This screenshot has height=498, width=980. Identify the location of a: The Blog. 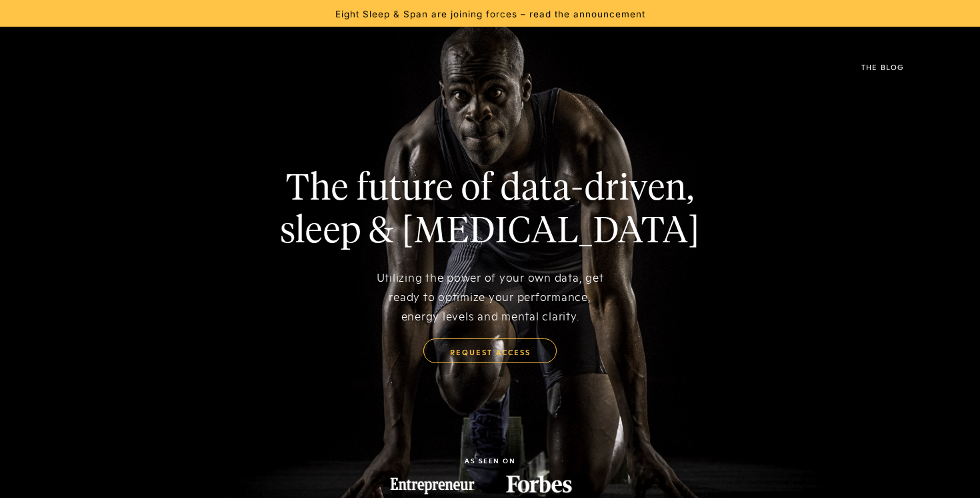
(883, 67).